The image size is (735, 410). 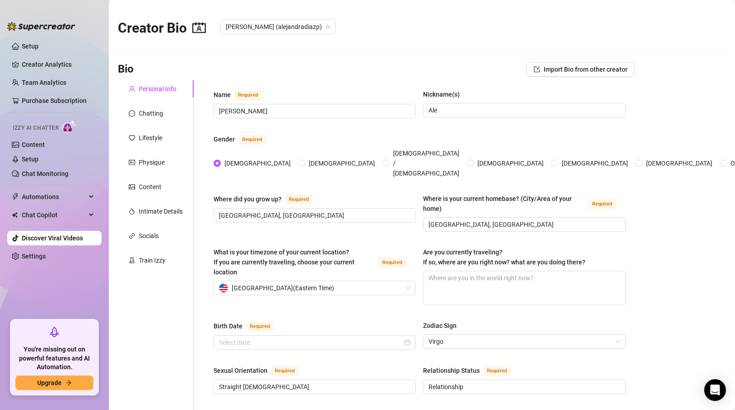 What do you see at coordinates (314, 387) in the screenshot?
I see `input: Sexual Orientation` at bounding box center [314, 387].